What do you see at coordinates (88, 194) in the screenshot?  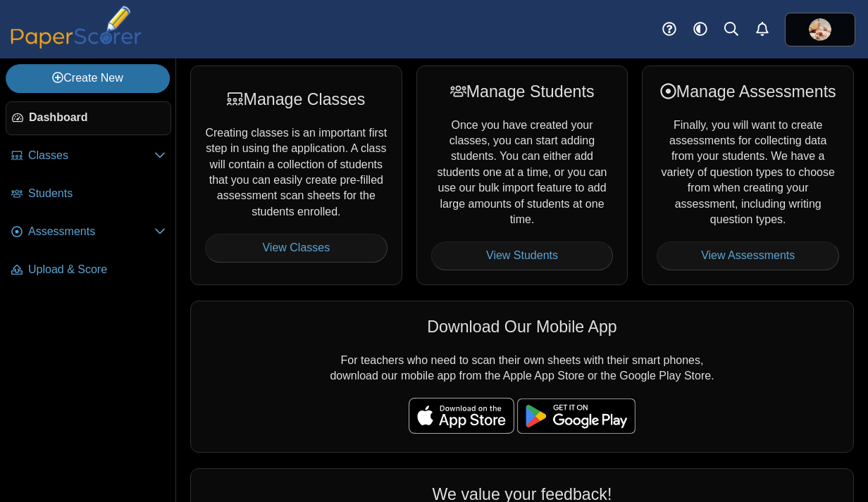 I see `a: Students` at bounding box center [88, 194].